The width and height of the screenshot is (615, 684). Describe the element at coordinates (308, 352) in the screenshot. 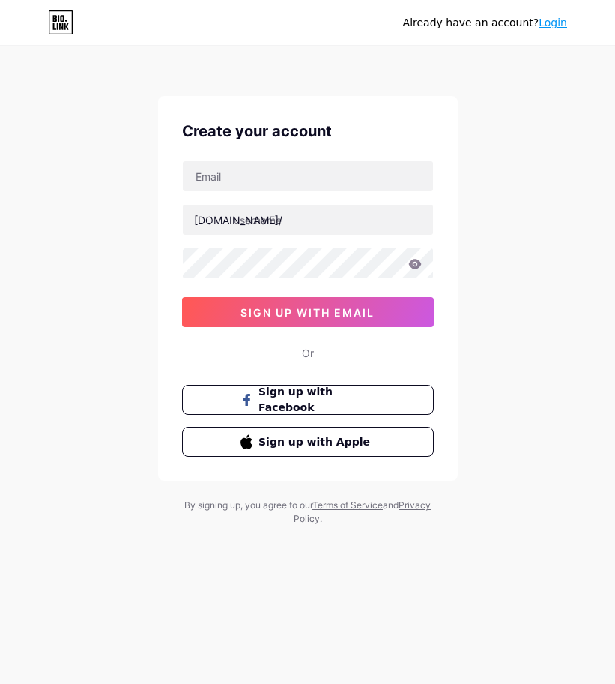

I see `div: Or` at that location.